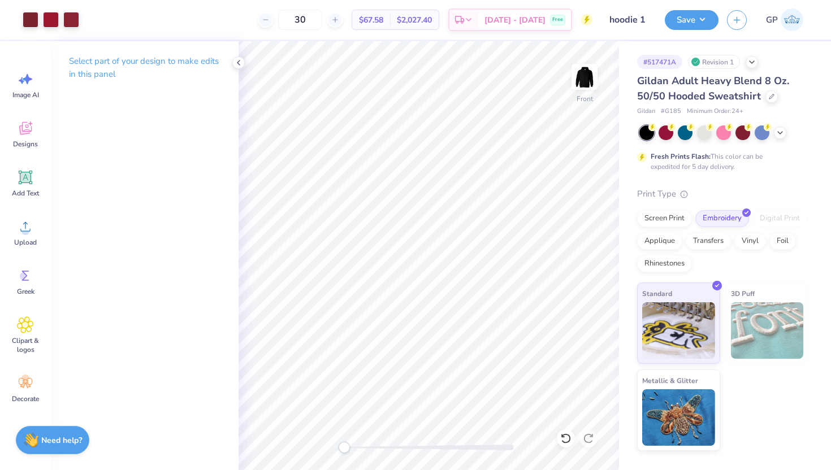 The width and height of the screenshot is (831, 470). I want to click on span: Minimum Order: 24 +, so click(715, 111).